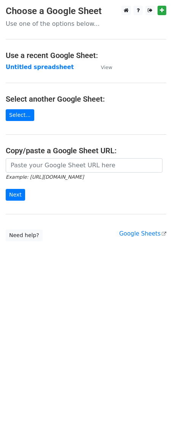 The width and height of the screenshot is (172, 426). I want to click on h4: Copy/paste a Google Sheet URL:, so click(86, 151).